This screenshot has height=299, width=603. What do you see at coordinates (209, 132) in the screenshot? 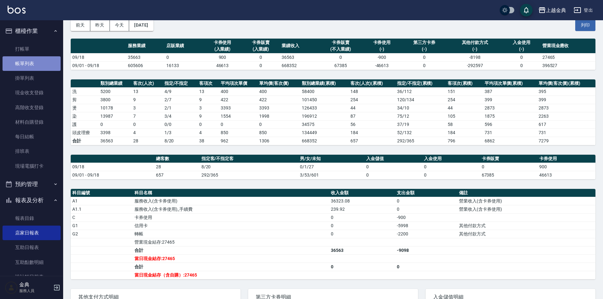
I see `td: 4` at bounding box center [209, 132].